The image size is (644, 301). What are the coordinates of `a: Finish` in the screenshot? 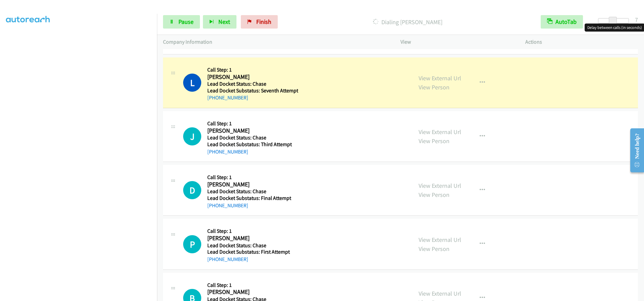 It's located at (259, 22).